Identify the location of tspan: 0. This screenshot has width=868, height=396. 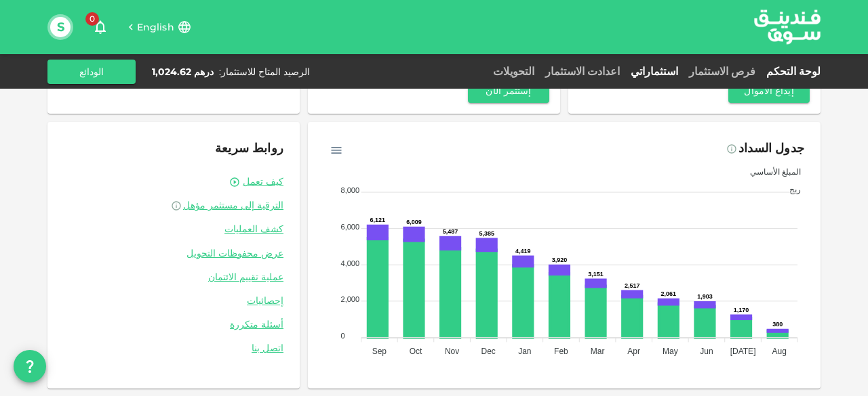
(344, 336).